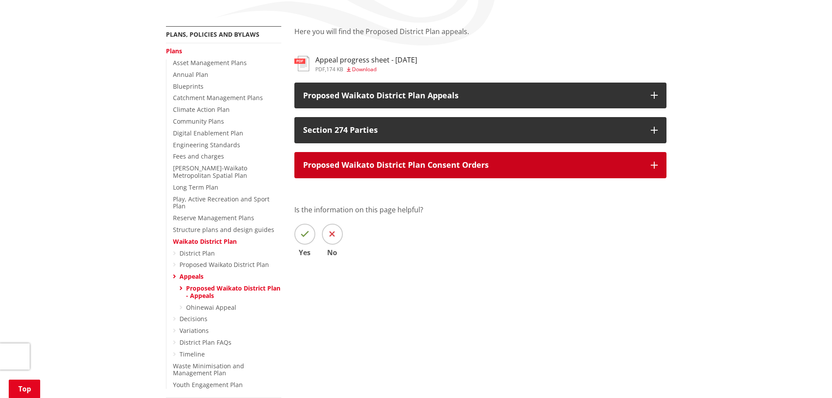 This screenshot has width=832, height=398. What do you see at coordinates (302, 63) in the screenshot?
I see `img: document-pdf.svg` at bounding box center [302, 63].